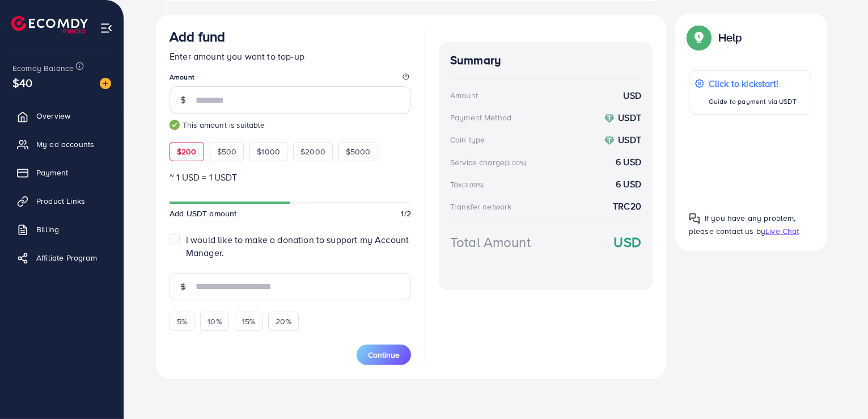  What do you see at coordinates (490, 162) in the screenshot?
I see `div: Service charge` at bounding box center [490, 162].